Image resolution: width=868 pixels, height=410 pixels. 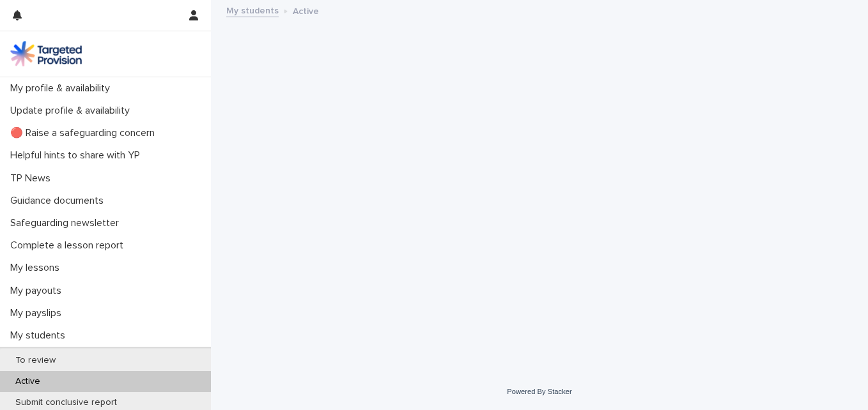 I want to click on a: My students, so click(x=252, y=9).